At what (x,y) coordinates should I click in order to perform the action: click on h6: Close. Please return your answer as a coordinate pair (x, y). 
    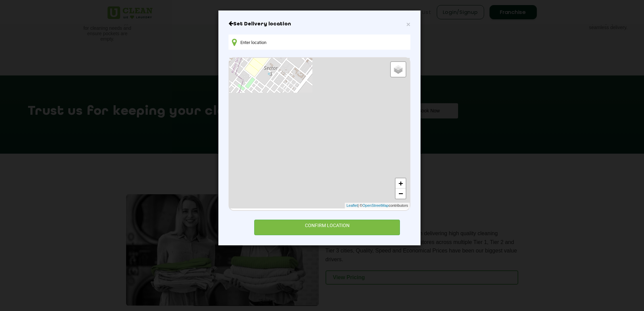
    Looking at the image, I should click on (320, 24).